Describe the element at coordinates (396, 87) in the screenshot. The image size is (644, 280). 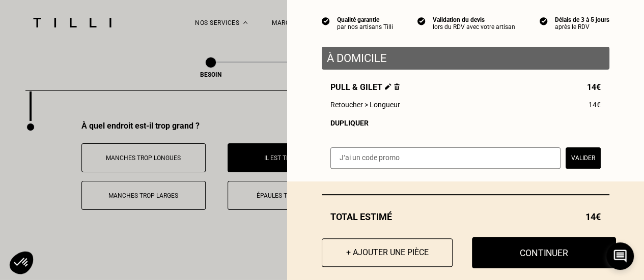
I see `img: Supprimer` at that location.